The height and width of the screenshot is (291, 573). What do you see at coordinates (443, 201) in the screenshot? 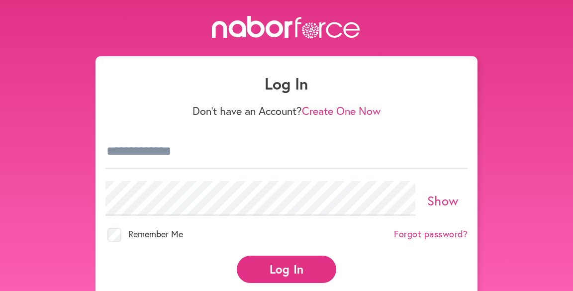
I see `a: Show` at bounding box center [443, 201].